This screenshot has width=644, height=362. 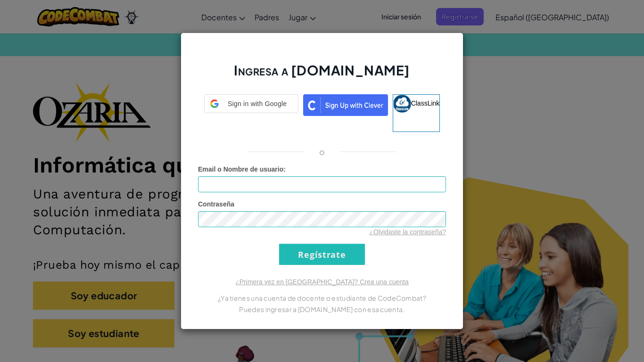 What do you see at coordinates (322, 152) in the screenshot?
I see `p: o` at bounding box center [322, 152].